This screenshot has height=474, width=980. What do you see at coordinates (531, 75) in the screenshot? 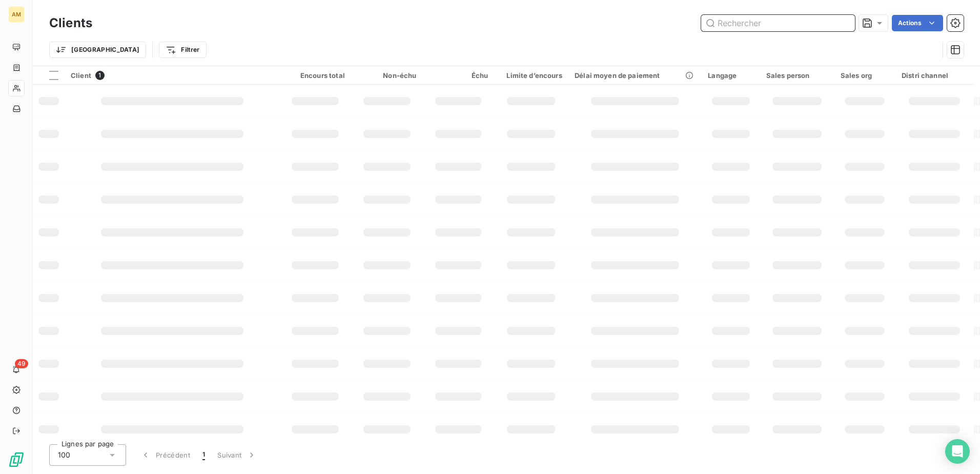
I see `div: Limite d’encours` at bounding box center [531, 75].